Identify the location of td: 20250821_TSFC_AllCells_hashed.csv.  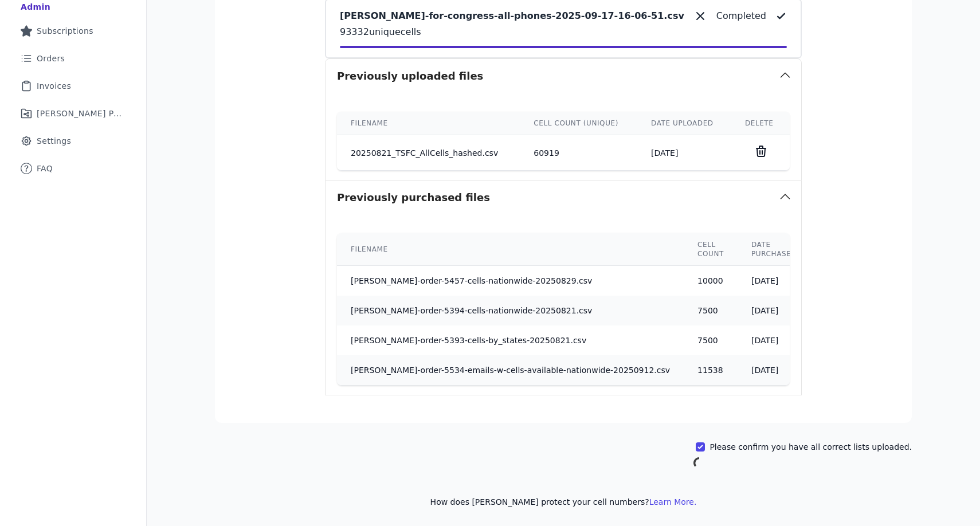
(428, 153).